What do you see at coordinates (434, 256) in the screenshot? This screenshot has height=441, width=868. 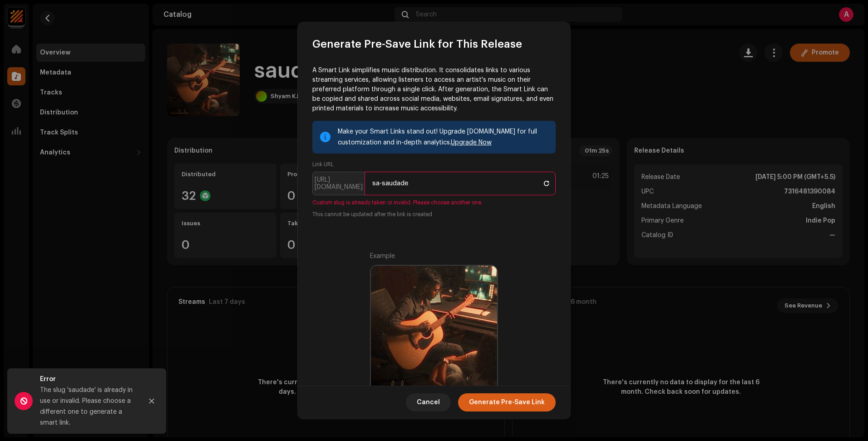 I see `div: Example` at bounding box center [434, 256].